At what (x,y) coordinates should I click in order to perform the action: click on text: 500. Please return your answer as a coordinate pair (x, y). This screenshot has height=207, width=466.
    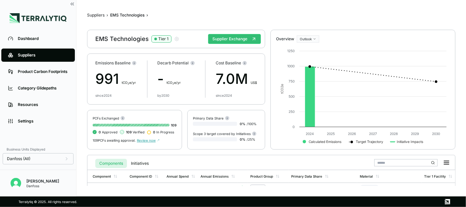
    Looking at the image, I should click on (291, 96).